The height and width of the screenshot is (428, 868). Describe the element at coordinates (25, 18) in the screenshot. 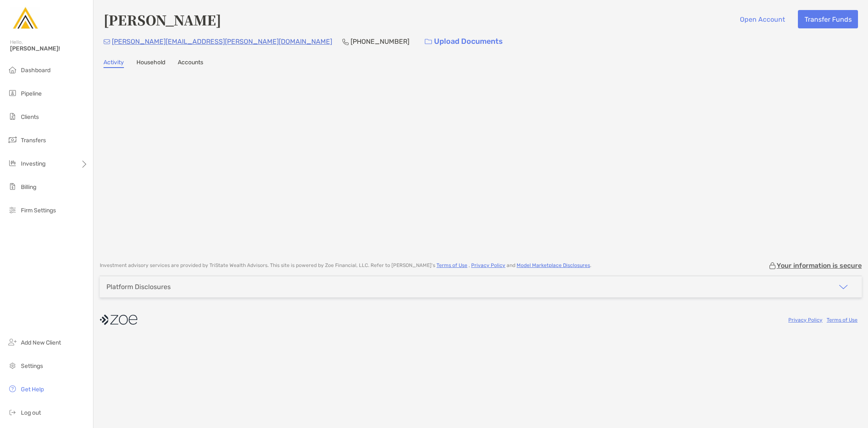

I see `img: Zoe Logo` at that location.